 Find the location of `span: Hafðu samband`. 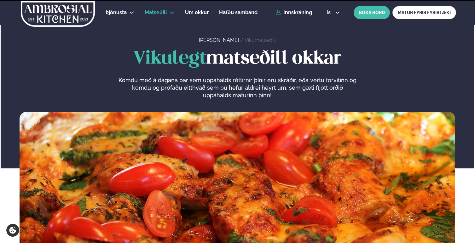

span: Hafðu samband is located at coordinates (238, 12).